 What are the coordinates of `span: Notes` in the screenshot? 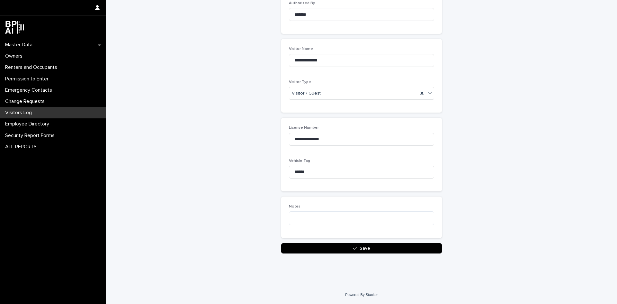 It's located at (295, 206).